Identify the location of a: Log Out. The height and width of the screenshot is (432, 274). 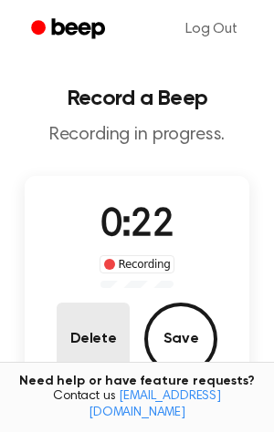
(211, 29).